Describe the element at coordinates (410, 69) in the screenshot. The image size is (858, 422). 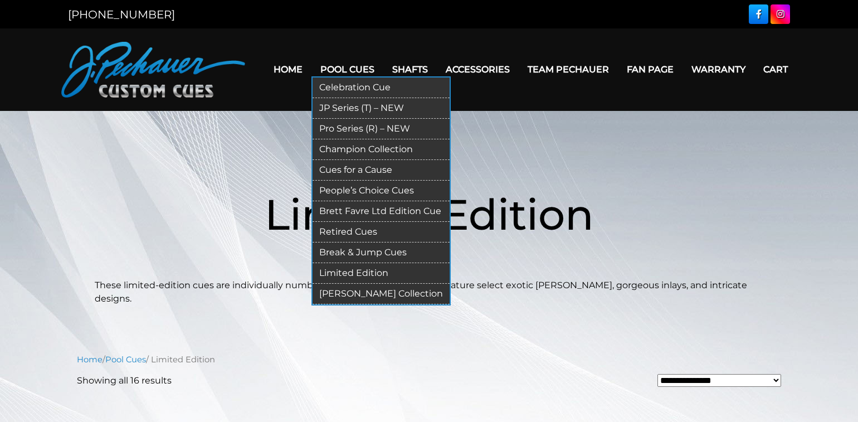
I see `a: Shafts` at that location.